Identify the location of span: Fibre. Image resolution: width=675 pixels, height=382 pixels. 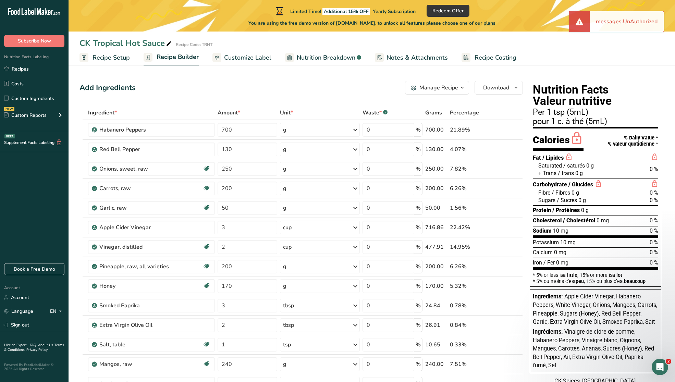
(544, 193).